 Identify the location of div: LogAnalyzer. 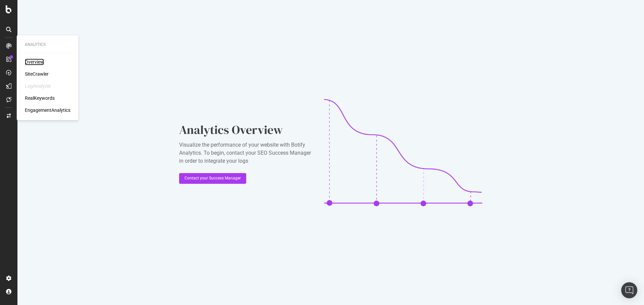
(38, 86).